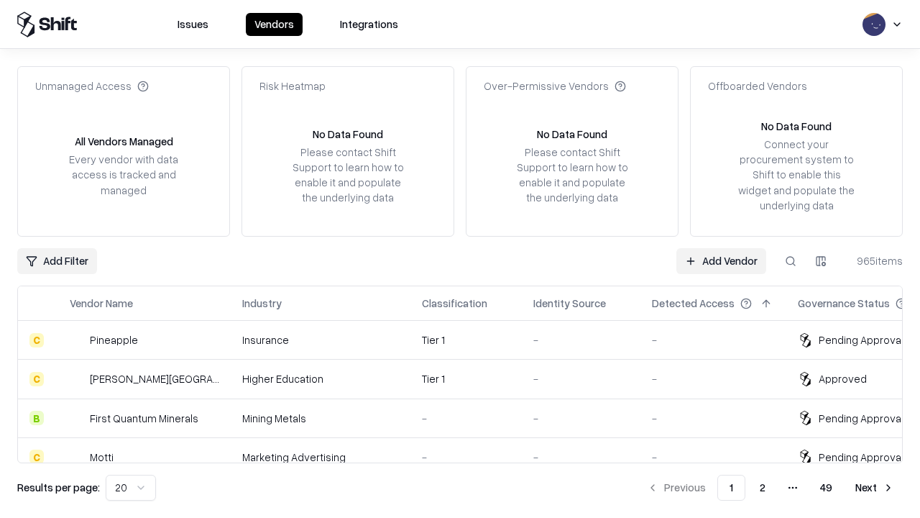  What do you see at coordinates (454, 303) in the screenshot?
I see `div: Classification` at bounding box center [454, 303].